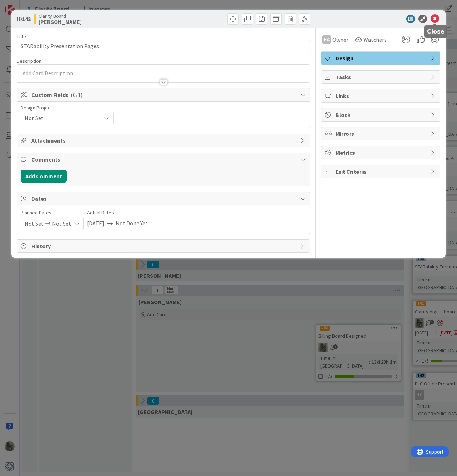 The width and height of the screenshot is (457, 476). What do you see at coordinates (29, 61) in the screenshot?
I see `span: Description` at bounding box center [29, 61].